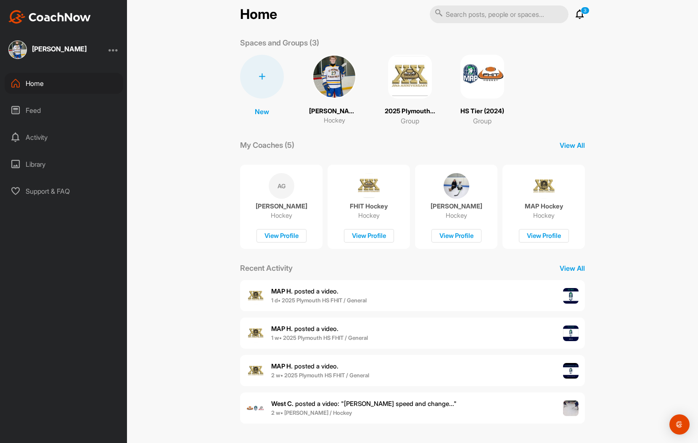 The image size is (698, 443). What do you see at coordinates (482, 111) in the screenshot?
I see `p: HS Tier (2024)` at bounding box center [482, 111].